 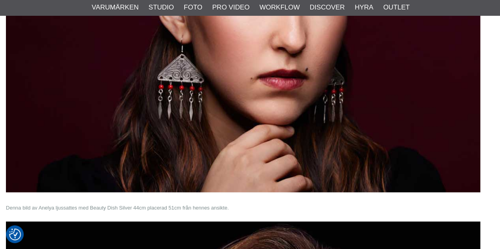 I want to click on a: Varumärken, so click(x=115, y=8).